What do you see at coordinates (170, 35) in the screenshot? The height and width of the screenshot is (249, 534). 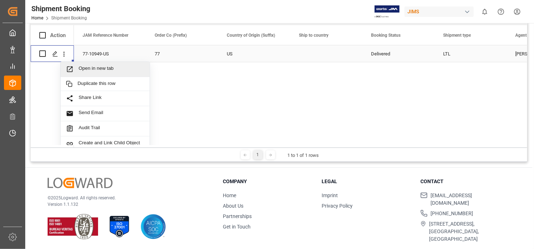 I see `span: Order Co (Prefix)` at bounding box center [170, 35].